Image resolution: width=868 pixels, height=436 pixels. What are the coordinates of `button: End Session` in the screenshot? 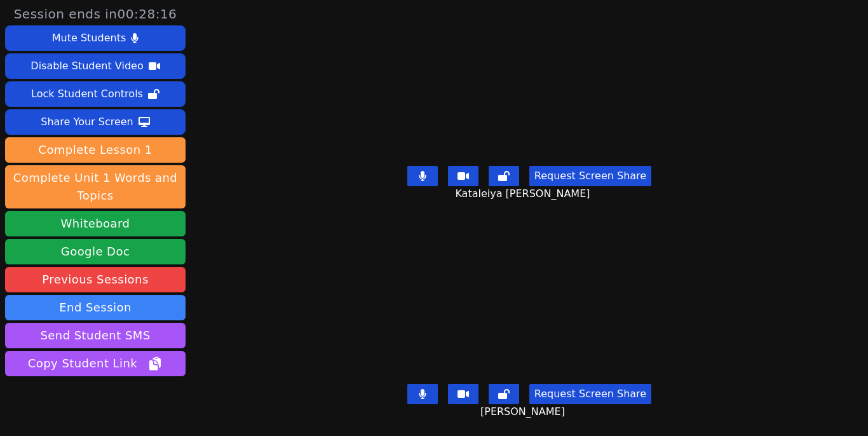 It's located at (95, 308).